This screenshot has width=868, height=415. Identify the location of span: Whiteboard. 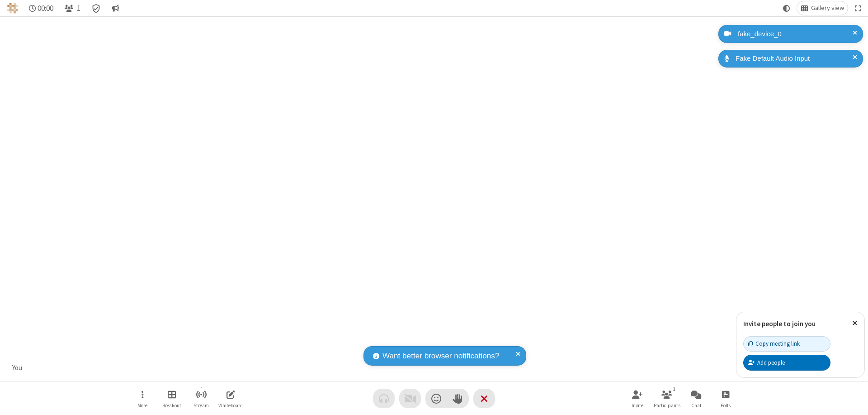
(230, 405).